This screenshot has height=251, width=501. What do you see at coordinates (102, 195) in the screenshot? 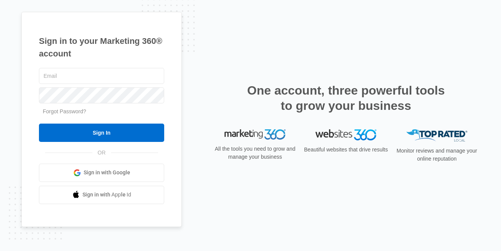
I see `a: Sign in with Apple Id` at bounding box center [102, 195].